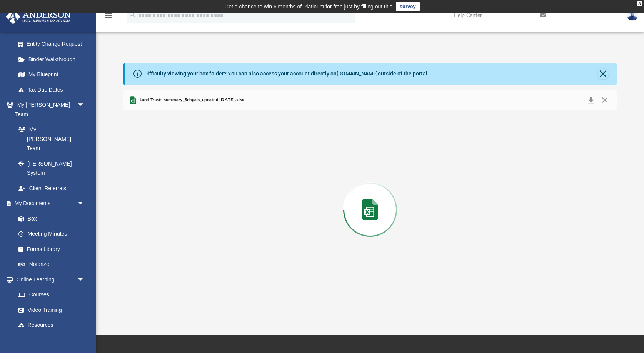 This screenshot has height=353, width=644. What do you see at coordinates (38, 16) in the screenshot?
I see `img: Anderson Advisors Platinum Portal` at bounding box center [38, 16].